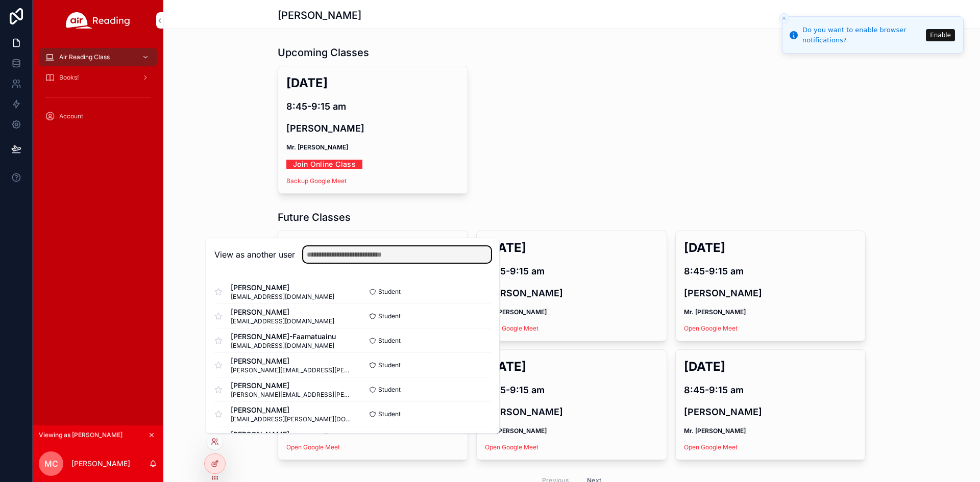 Image resolution: width=980 pixels, height=482 pixels. What do you see at coordinates (84, 57) in the screenshot?
I see `span: Air Reading Class` at bounding box center [84, 57].